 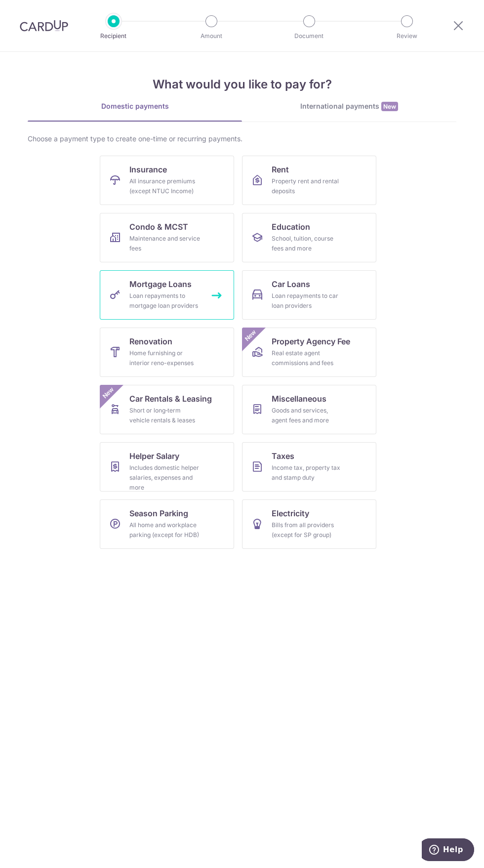 I want to click on div: School, tuition, course fees and more, so click(x=307, y=243).